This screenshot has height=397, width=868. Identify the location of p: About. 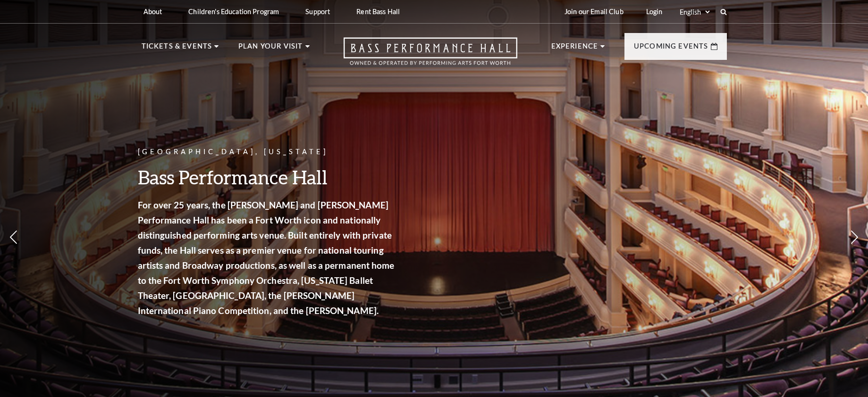
(153, 12).